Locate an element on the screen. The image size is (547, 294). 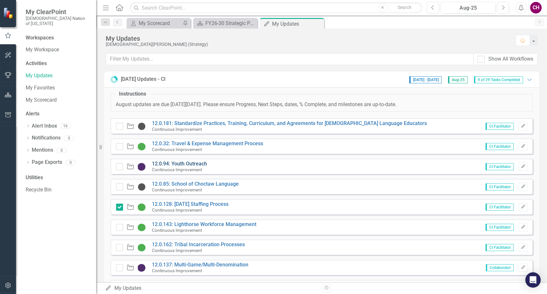
div: Aug-25 is located at coordinates (468, 8).